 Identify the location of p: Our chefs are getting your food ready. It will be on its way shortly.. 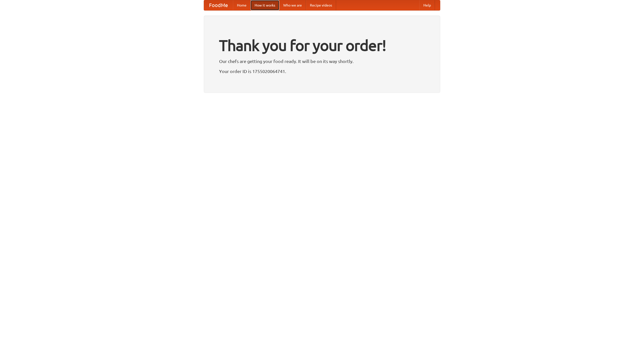
(322, 61).